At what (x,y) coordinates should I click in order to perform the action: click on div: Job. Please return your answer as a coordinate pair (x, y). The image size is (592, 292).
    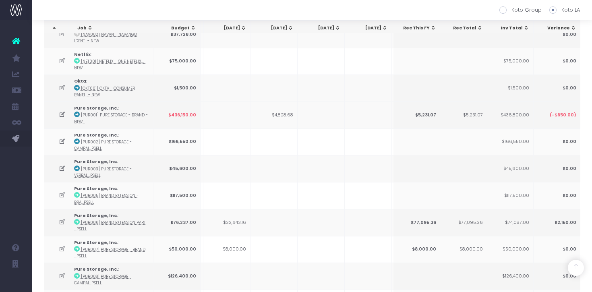
    Looking at the image, I should click on (114, 28).